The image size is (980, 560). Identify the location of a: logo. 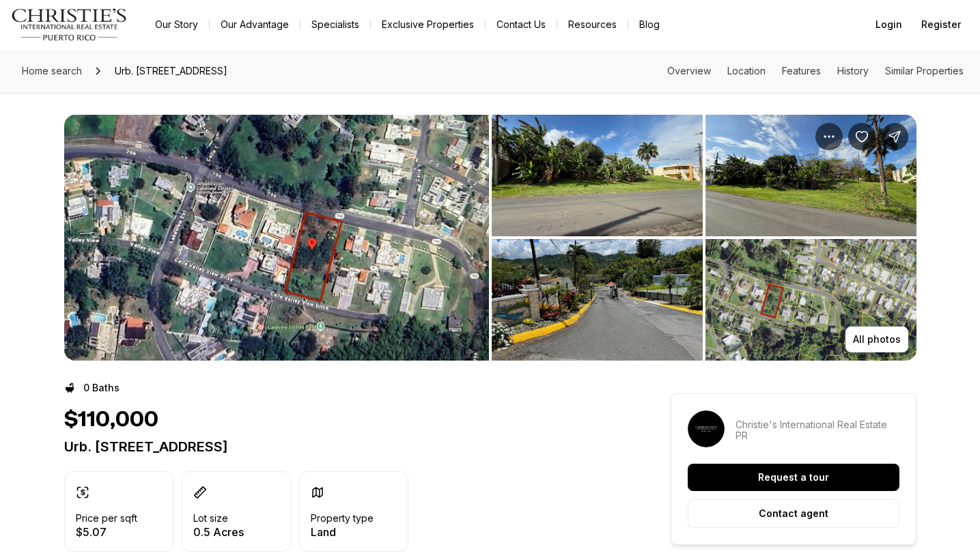
(69, 24).